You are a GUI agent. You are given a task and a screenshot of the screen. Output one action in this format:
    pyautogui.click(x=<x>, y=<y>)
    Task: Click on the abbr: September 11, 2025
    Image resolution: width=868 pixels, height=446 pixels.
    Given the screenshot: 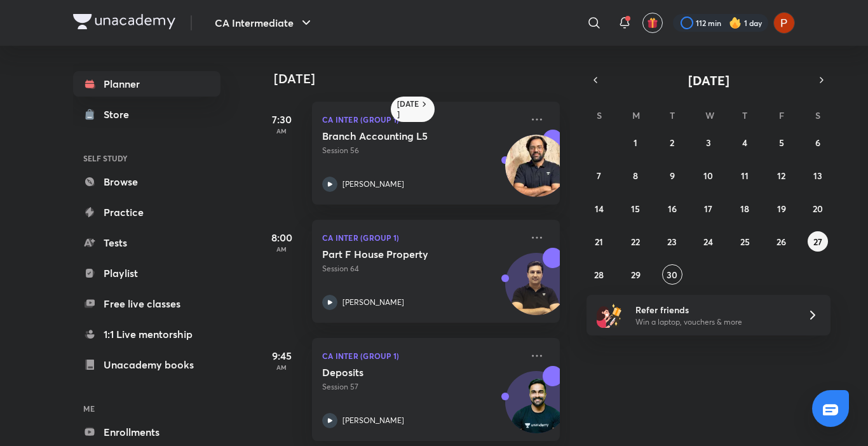 What is the action you would take?
    pyautogui.click(x=745, y=175)
    